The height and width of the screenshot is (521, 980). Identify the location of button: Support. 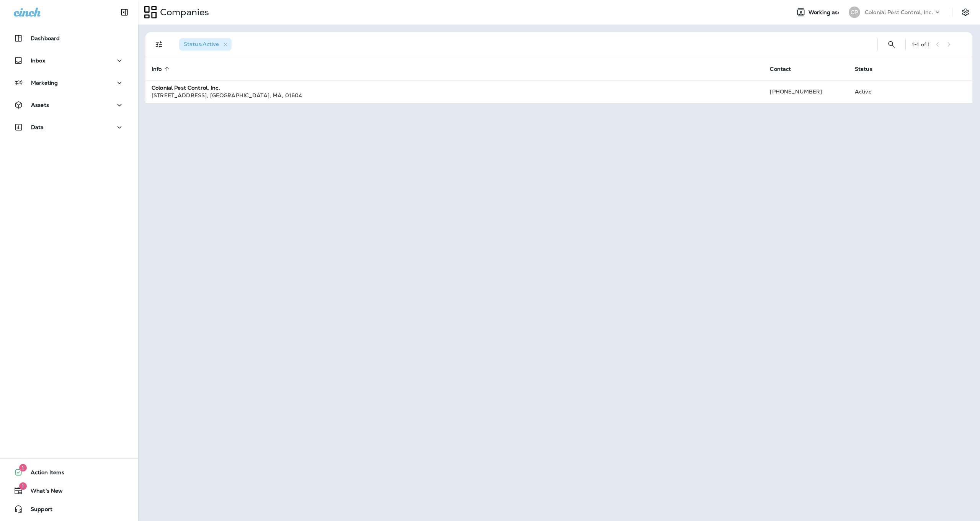
(69, 509).